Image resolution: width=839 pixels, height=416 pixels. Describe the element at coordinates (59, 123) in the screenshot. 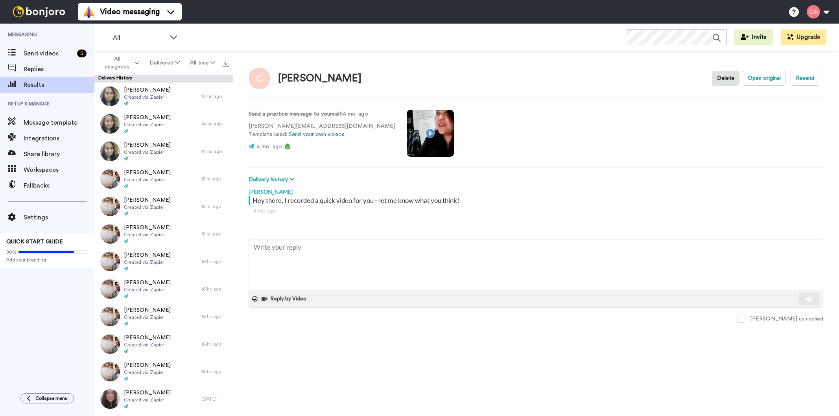

I see `span: Message template` at that location.